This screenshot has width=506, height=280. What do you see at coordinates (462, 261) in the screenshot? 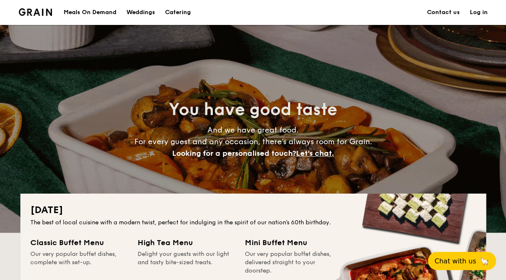
I see `button: Chat with us🦙` at bounding box center [462, 261].